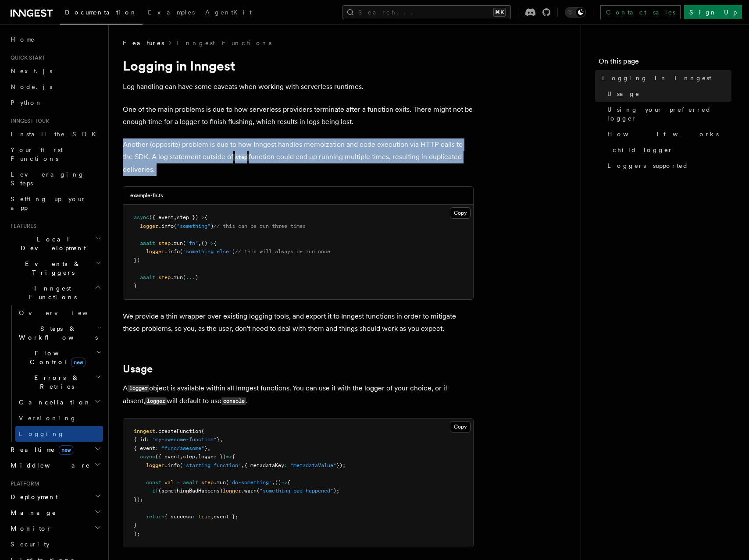 This screenshot has height=560, width=749. Describe the element at coordinates (192, 244) in the screenshot. I see `span: "fn"` at that location.